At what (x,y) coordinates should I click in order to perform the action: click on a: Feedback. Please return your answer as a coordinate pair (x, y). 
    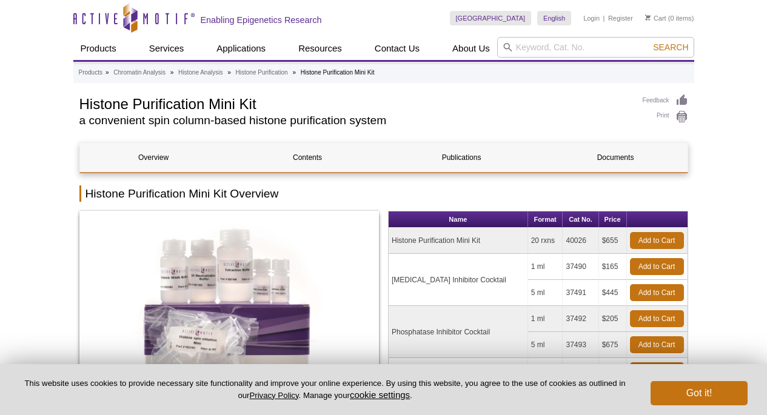
    Looking at the image, I should click on (665, 101).